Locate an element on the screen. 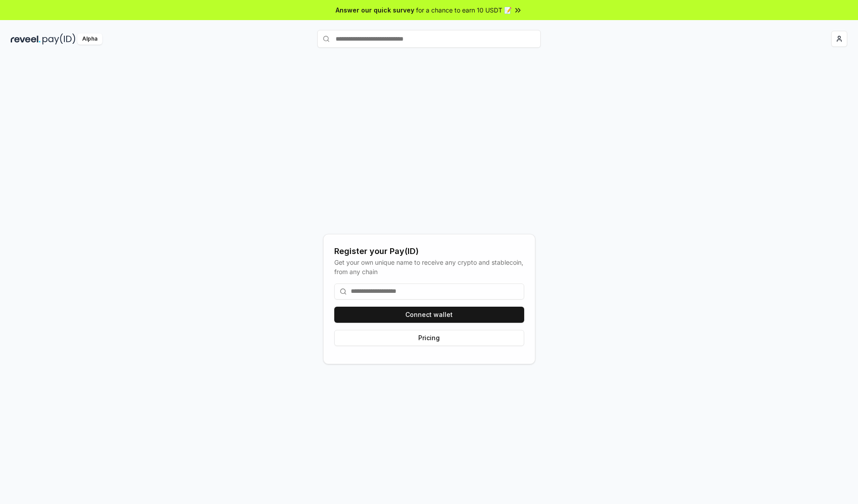 The width and height of the screenshot is (858, 504). div: Alpha is located at coordinates (90, 39).